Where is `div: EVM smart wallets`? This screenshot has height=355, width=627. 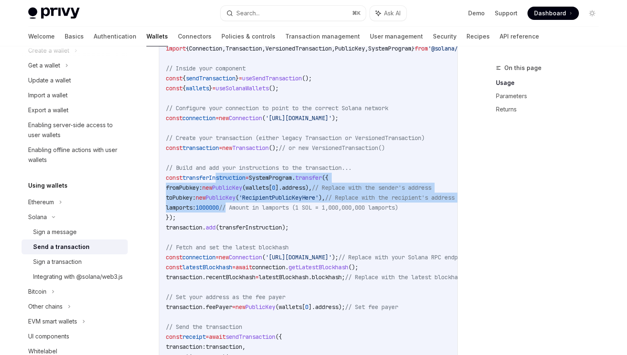 div: EVM smart wallets is located at coordinates (53, 322).